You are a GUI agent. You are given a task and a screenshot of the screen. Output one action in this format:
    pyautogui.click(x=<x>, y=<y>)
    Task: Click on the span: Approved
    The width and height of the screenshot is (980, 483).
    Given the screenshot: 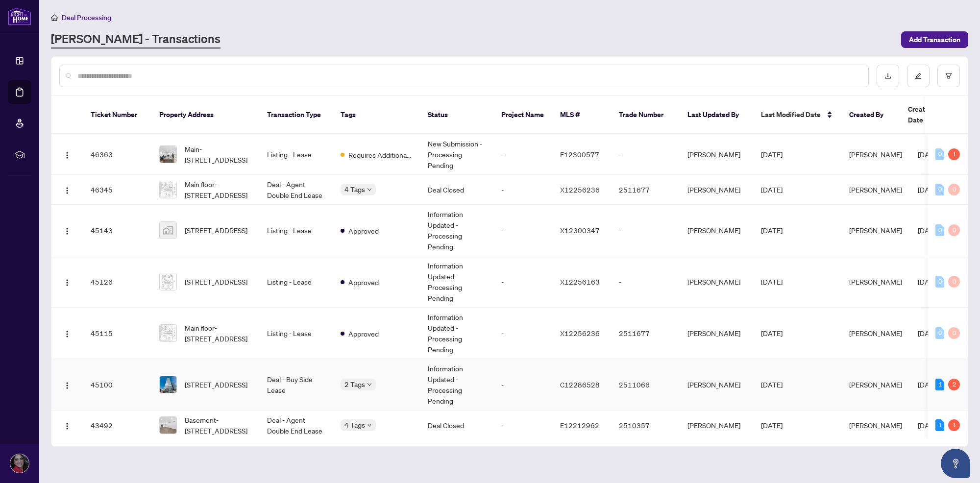 What is the action you would take?
    pyautogui.click(x=364, y=282)
    